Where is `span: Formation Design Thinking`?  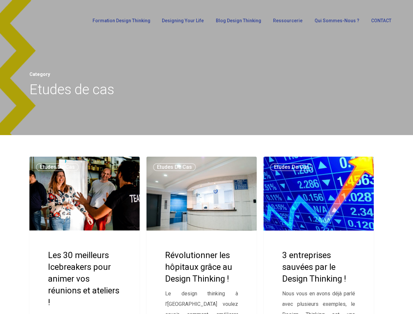 span: Formation Design Thinking is located at coordinates (121, 21).